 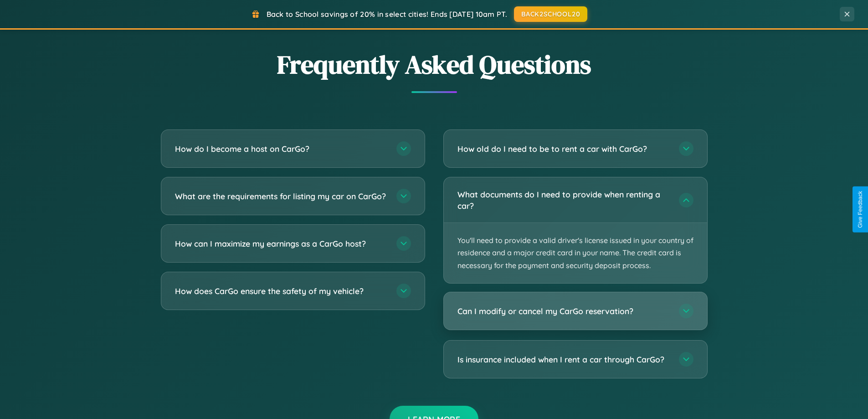 What do you see at coordinates (563, 149) in the screenshot?
I see `h3: How old do I need to be to rent a car with CarGo?` at bounding box center [563, 149].